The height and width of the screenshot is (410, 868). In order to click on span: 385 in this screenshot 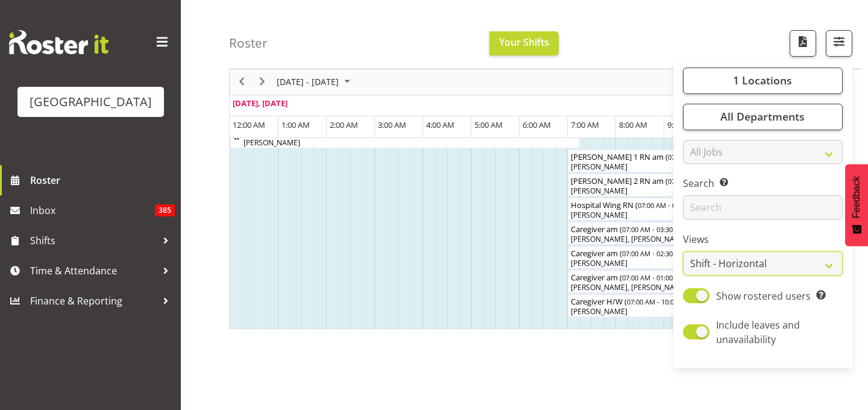, I will do `click(165, 211)`.